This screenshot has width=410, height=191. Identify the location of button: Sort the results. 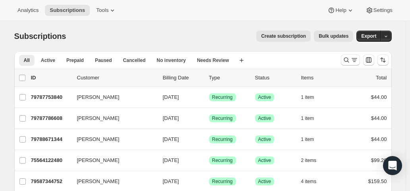
(383, 60).